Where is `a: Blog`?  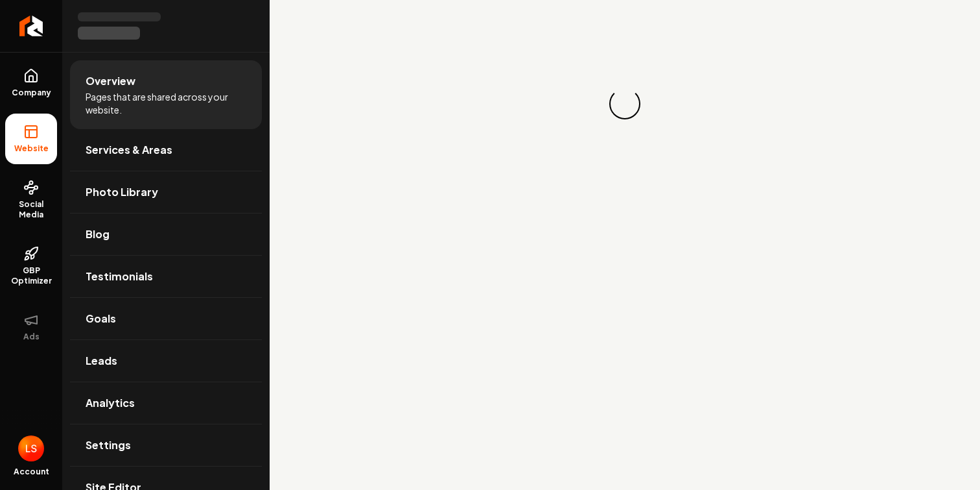
a: Blog is located at coordinates (166, 234).